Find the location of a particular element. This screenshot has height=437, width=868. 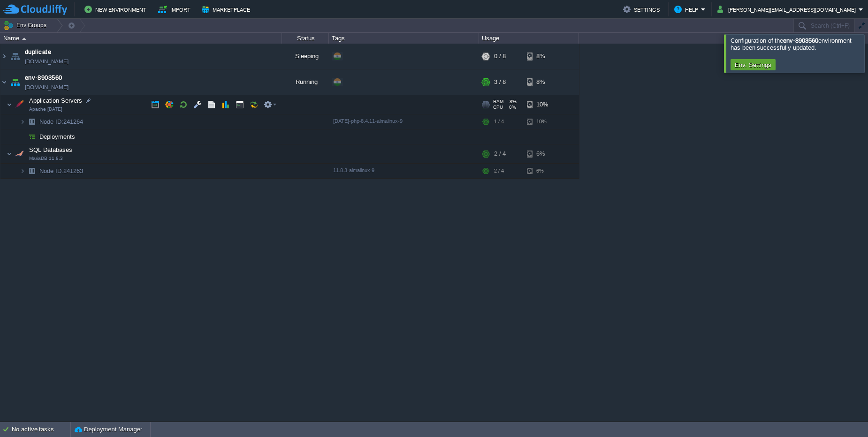

span: RAM is located at coordinates (498, 102).